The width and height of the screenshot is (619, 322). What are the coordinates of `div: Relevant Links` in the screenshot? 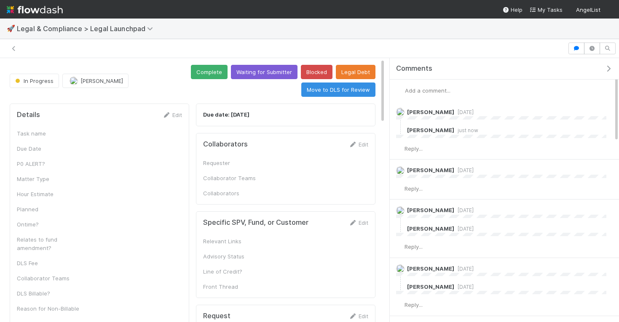 It's located at (235, 241).